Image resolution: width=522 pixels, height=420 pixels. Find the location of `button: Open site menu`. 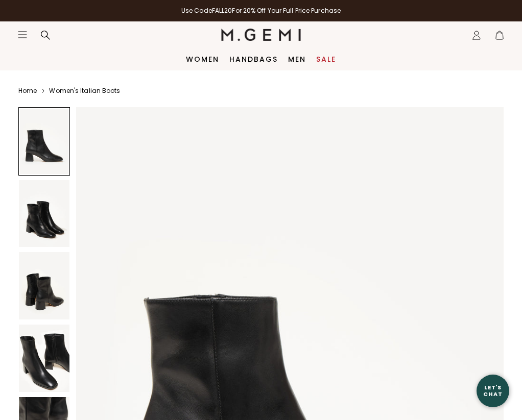

button: Open site menu is located at coordinates (22, 35).